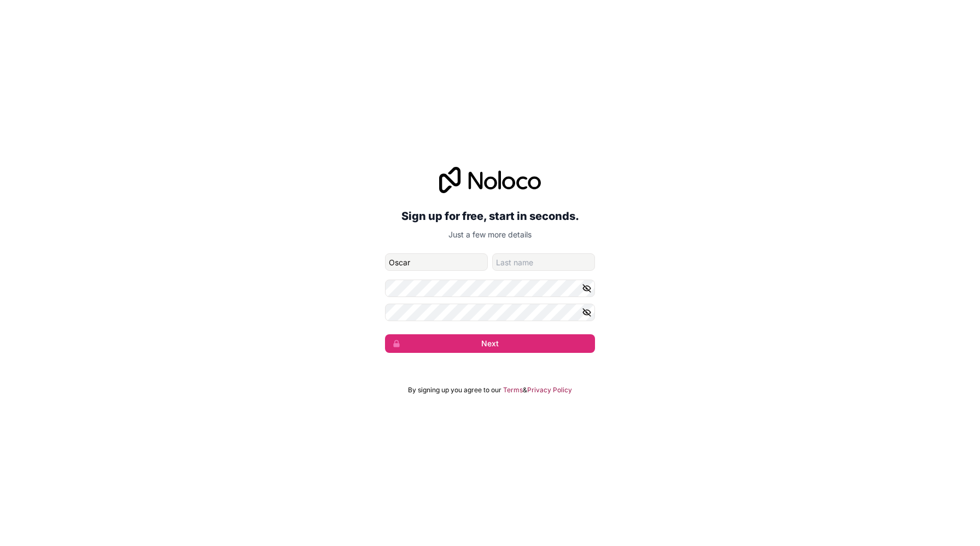  I want to click on input: Confirm password, so click(490, 313).